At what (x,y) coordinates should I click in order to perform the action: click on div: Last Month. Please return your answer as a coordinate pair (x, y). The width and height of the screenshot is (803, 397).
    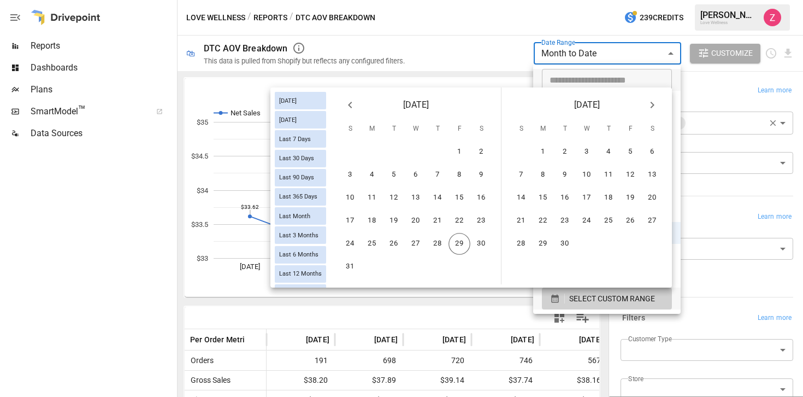
    Looking at the image, I should click on (300, 216).